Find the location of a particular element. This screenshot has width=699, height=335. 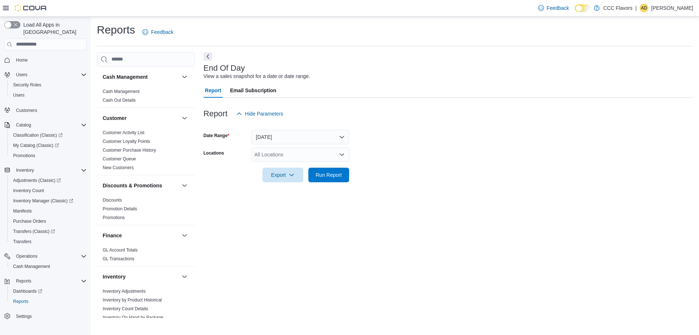

span: Customer Queue is located at coordinates (119, 159).